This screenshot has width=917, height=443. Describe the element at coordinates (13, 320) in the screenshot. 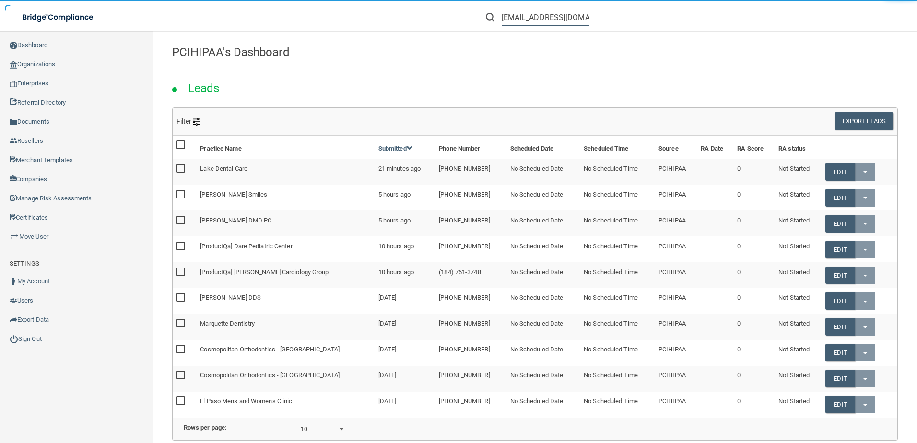

I see `img: icon-export.b9366987.png` at that location.